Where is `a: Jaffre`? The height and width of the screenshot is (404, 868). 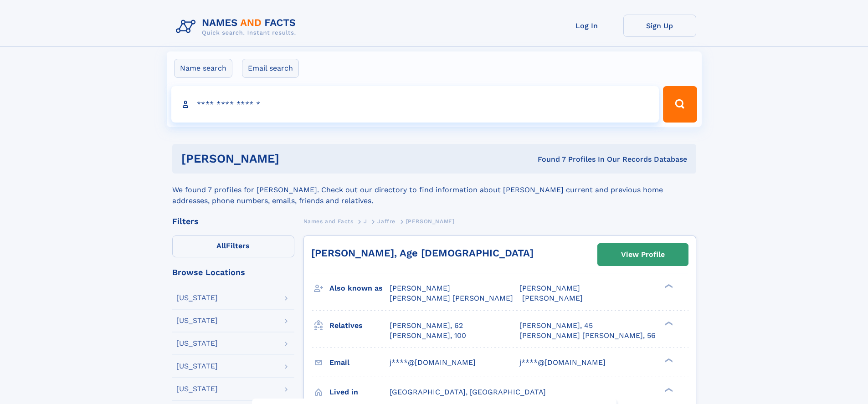 a: Jaffre is located at coordinates (387, 221).